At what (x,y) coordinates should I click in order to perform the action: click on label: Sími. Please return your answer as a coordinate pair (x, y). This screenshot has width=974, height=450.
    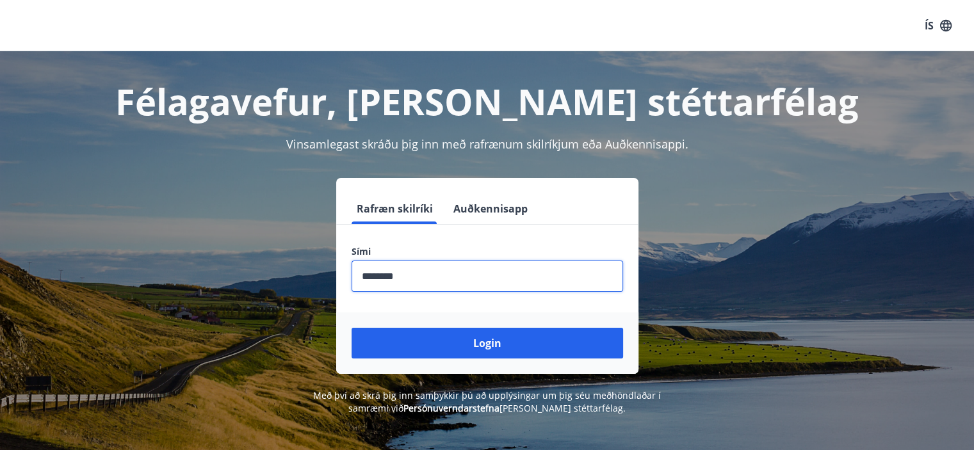
    Looking at the image, I should click on (487, 252).